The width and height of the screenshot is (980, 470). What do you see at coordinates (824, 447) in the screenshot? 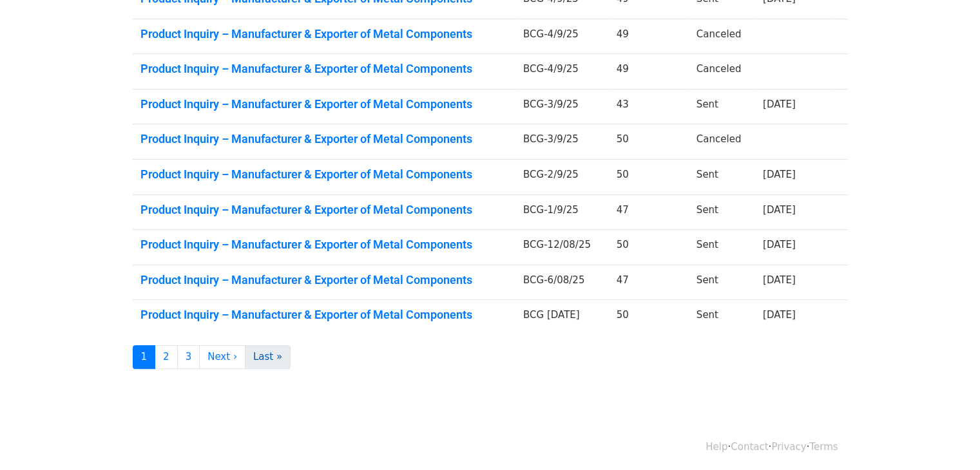
I see `a: Terms` at bounding box center [824, 447].